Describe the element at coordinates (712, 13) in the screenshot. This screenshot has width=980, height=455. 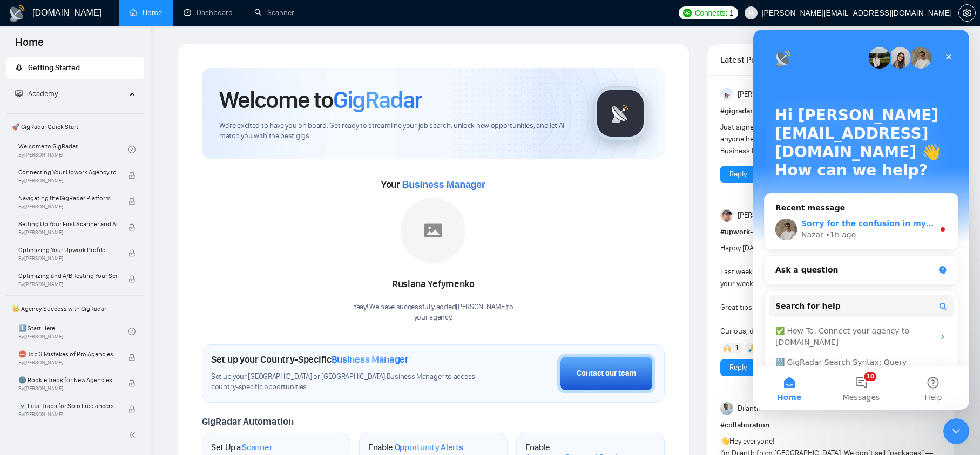
I see `span: Connects:` at that location.